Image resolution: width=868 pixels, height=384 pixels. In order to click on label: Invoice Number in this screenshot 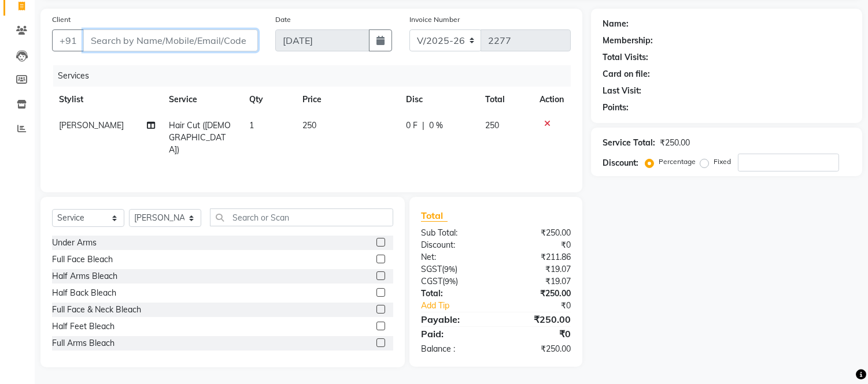, I will do `click(434, 20)`.